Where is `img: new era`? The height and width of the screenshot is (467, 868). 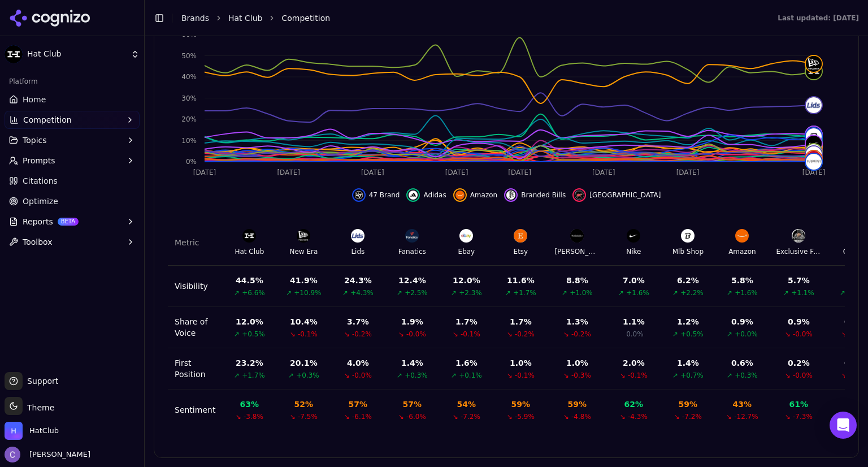
img: new era is located at coordinates (814, 64).